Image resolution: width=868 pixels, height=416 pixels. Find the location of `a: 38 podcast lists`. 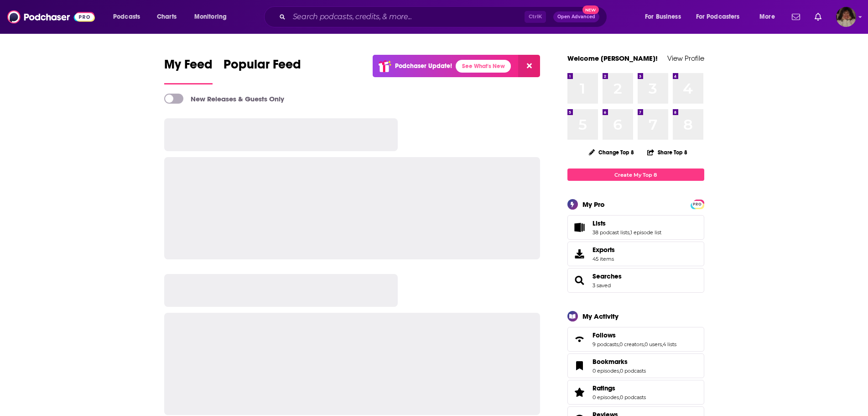

a: 38 podcast lists is located at coordinates (611, 232).